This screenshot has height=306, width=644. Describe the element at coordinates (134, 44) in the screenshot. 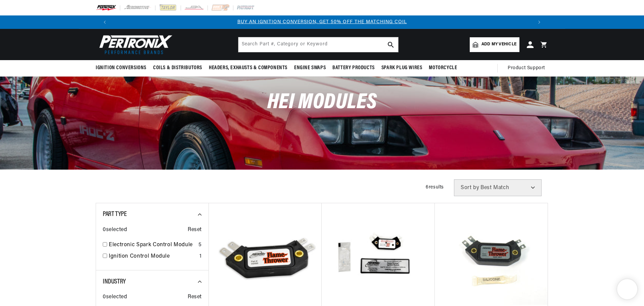

I see `img: Pertronix` at that location.